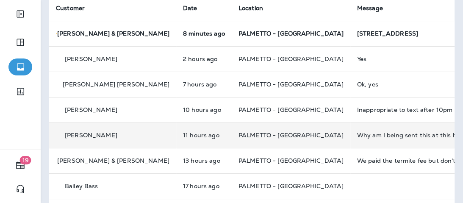 The height and width of the screenshot is (203, 463). Describe the element at coordinates (70, 8) in the screenshot. I see `span: Customer` at that location.